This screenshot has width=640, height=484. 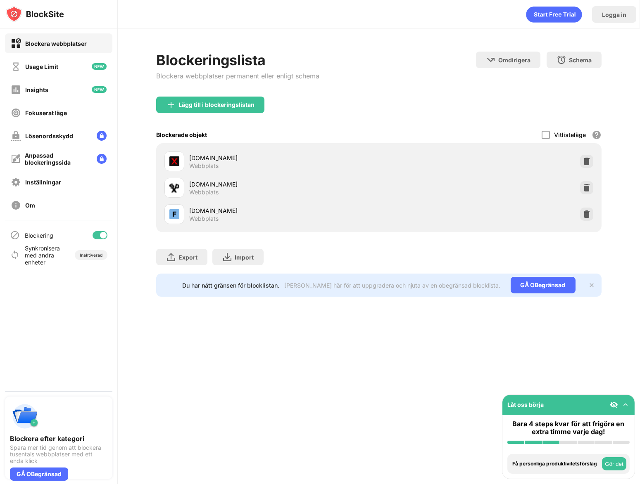 I want to click on div: Låt oss börja, so click(x=525, y=405).